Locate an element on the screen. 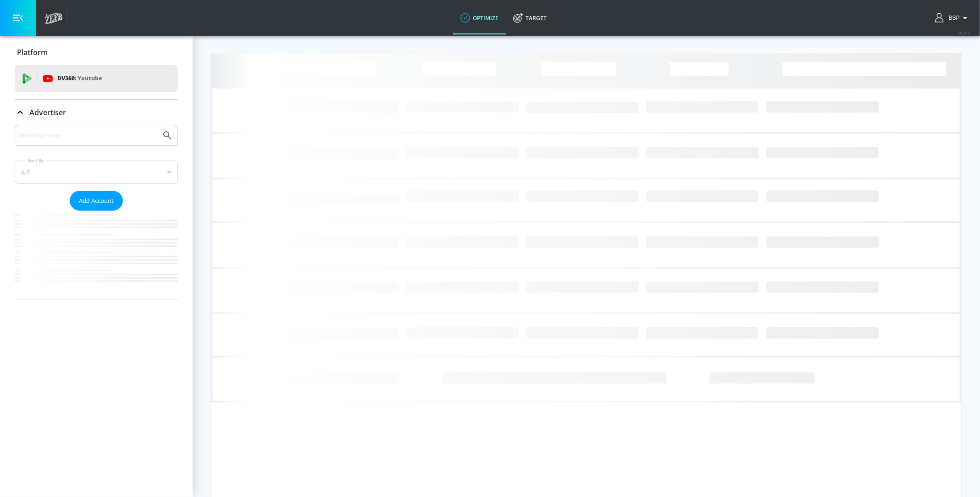 Image resolution: width=980 pixels, height=497 pixels. span: Add Account is located at coordinates (96, 201).